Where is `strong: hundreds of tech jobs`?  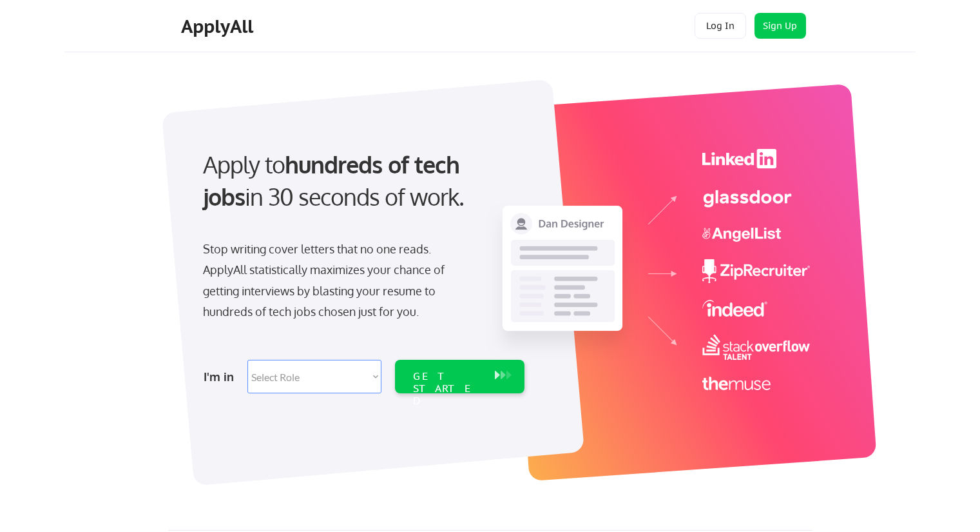 strong: hundreds of tech jobs is located at coordinates (333, 180).